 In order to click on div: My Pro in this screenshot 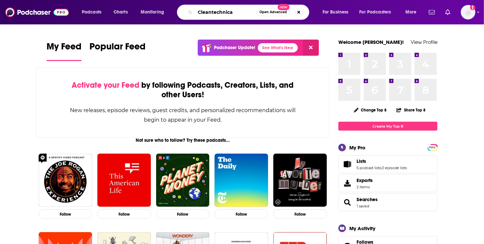, I will do `click(357, 147)`.